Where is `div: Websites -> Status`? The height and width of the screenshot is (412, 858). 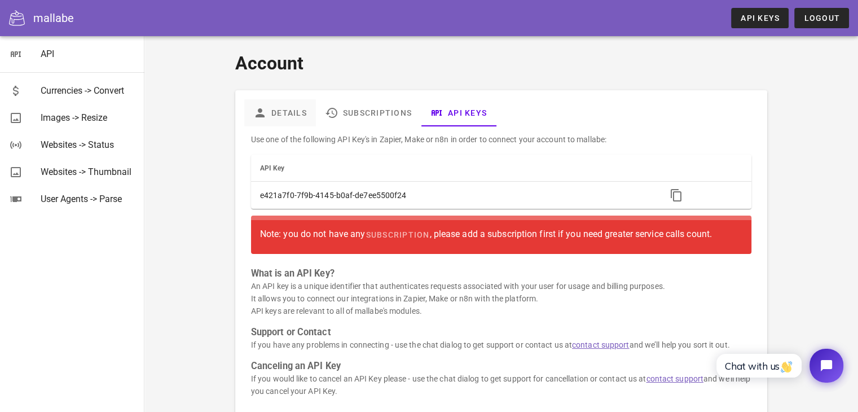
div: Websites -> Status is located at coordinates (88, 144).